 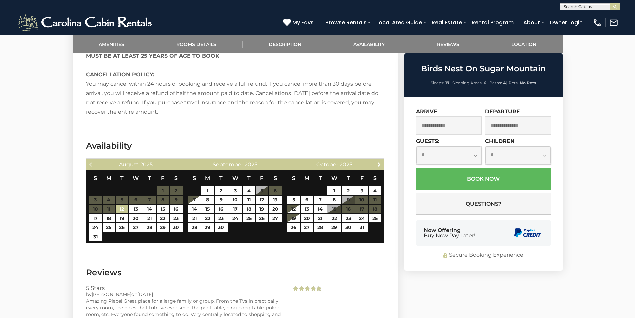 I want to click on img: phone-regular-white.png, so click(x=597, y=23).